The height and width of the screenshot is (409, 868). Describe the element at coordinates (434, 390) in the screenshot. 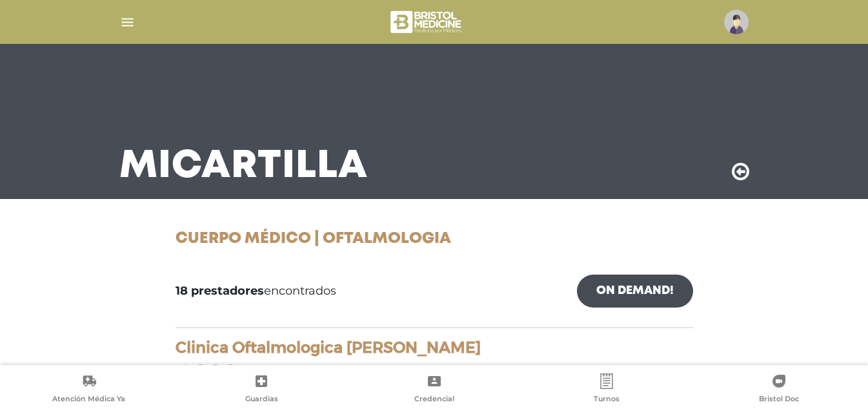

I see `a: Credencial` at that location.